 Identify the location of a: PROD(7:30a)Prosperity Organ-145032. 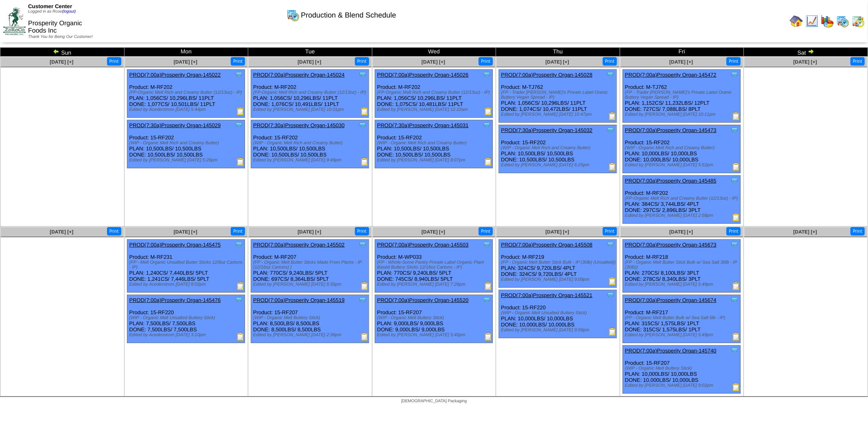
(547, 130).